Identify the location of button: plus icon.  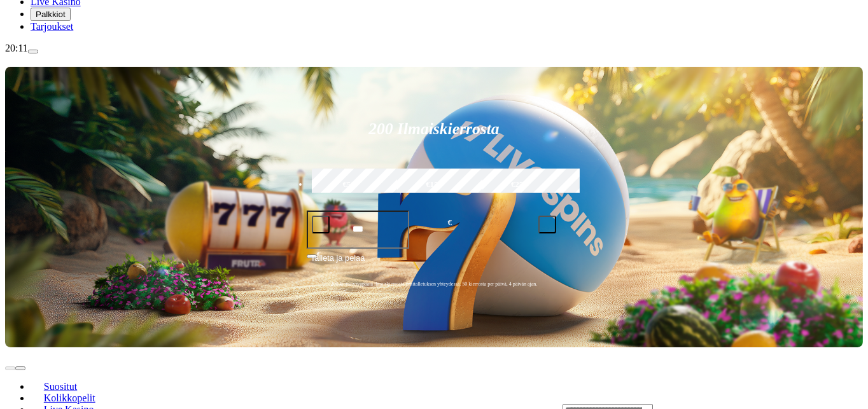
(547, 225).